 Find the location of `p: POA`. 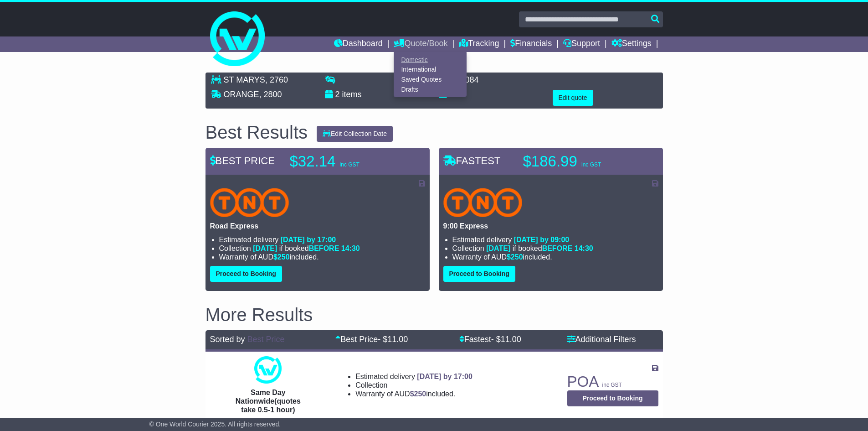

p: POA is located at coordinates (613, 382).